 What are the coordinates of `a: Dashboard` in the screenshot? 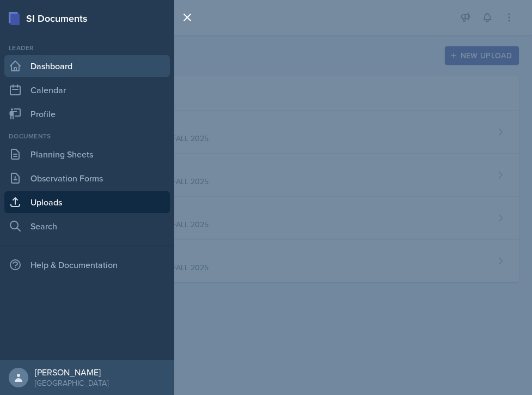 It's located at (87, 66).